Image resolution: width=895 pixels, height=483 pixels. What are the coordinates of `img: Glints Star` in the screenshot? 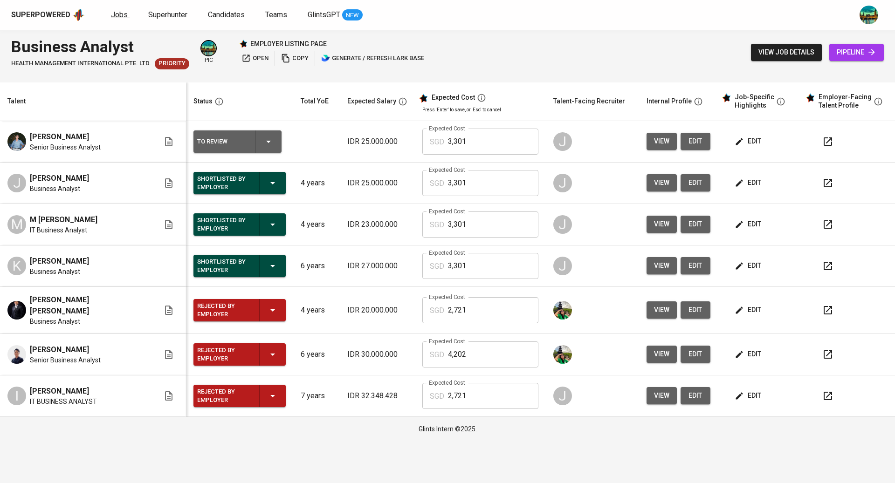 It's located at (243, 44).